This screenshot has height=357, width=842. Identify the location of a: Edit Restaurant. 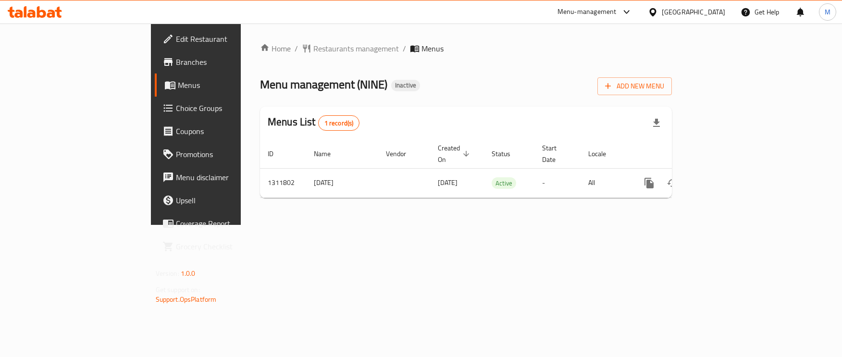
(223, 39).